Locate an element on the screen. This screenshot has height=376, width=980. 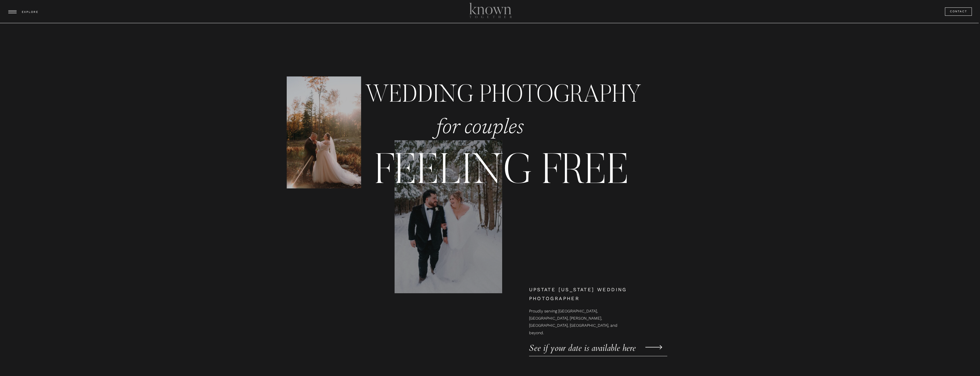
p: See if your date is available here is located at coordinates (589, 345).